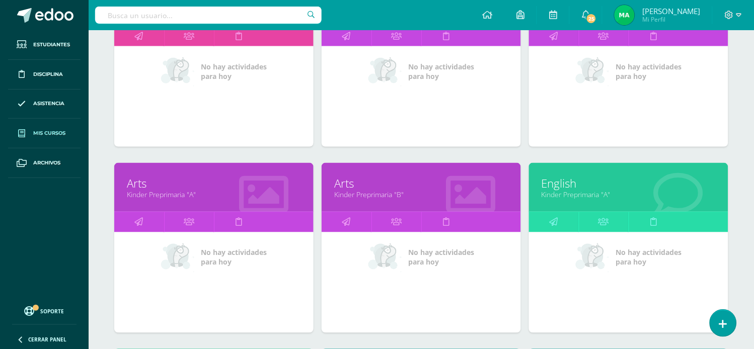 Image resolution: width=754 pixels, height=349 pixels. Describe the element at coordinates (44, 45) in the screenshot. I see `a: Estudiantes` at that location.